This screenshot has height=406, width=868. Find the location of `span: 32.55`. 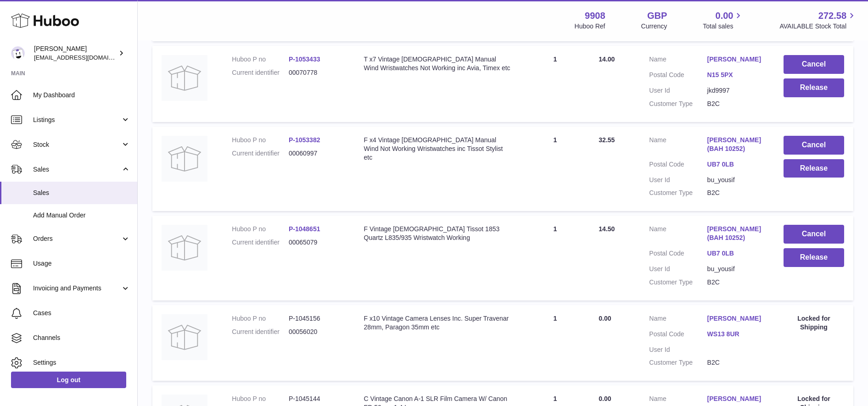

span: 32.55 is located at coordinates (606, 140).